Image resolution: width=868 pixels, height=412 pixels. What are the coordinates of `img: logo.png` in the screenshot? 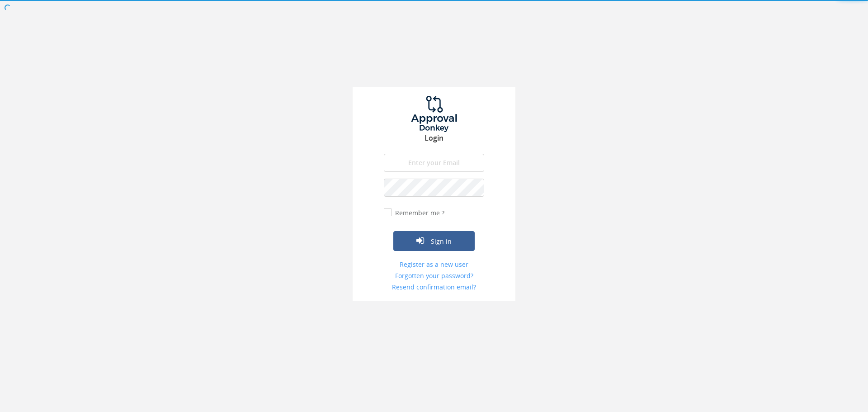 It's located at (434, 114).